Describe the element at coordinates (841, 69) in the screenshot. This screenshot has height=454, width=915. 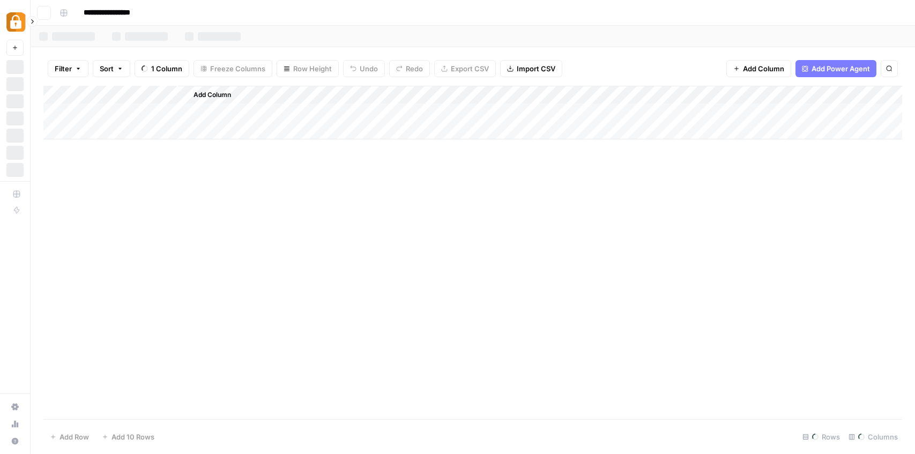
I see `span: Add Power Agent` at that location.